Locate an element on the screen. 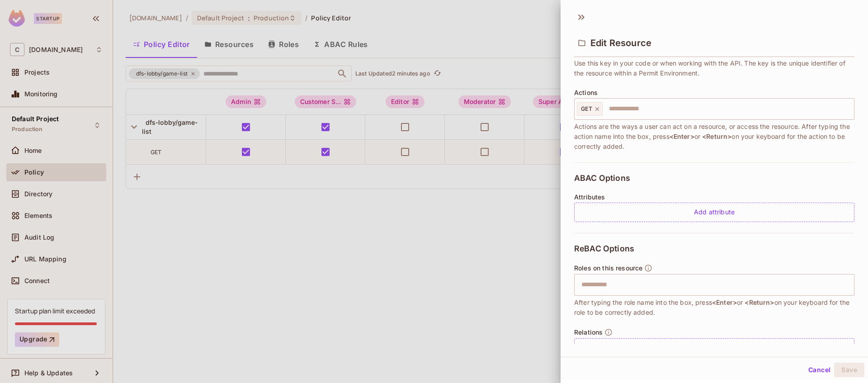 The image size is (868, 383). span: ReBAC Options is located at coordinates (604, 249).